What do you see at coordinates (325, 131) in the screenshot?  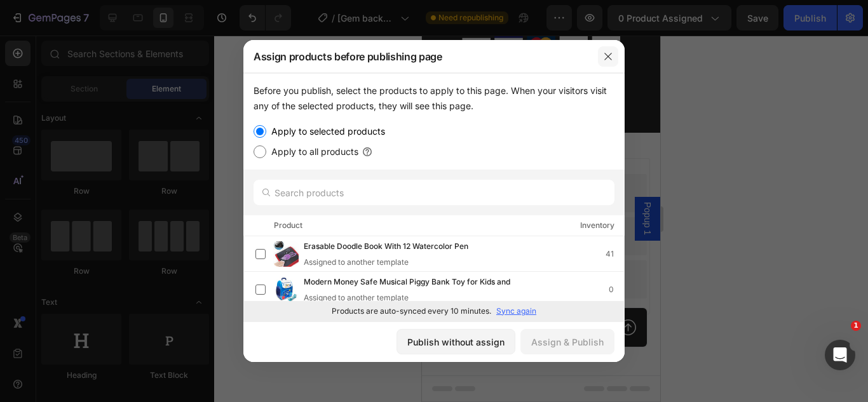 I see `label: Apply to selected products` at bounding box center [325, 131].